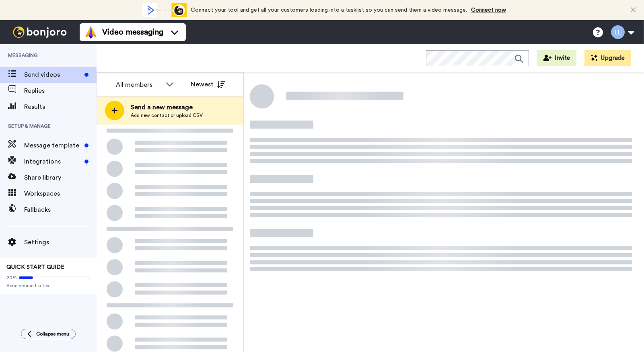  I want to click on span: Replies, so click(60, 90).